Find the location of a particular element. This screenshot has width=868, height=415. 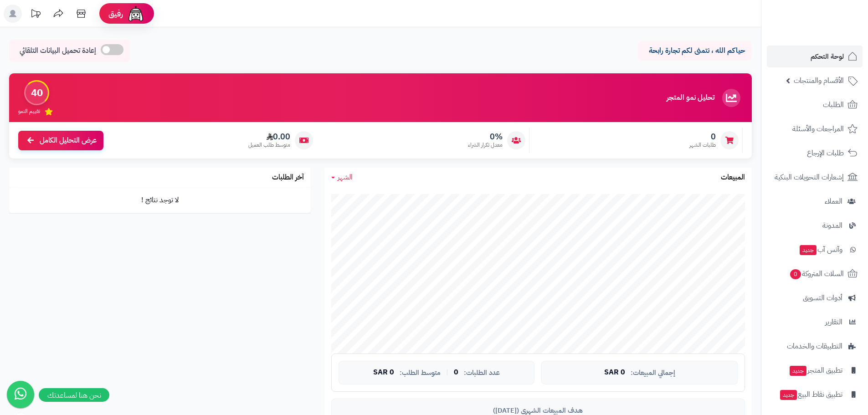

span: لوحة التحكم is located at coordinates (827, 57).